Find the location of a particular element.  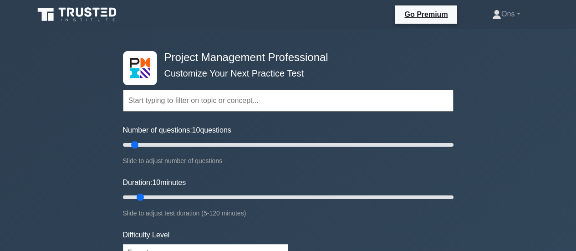

label: Difficulty Level is located at coordinates (146, 235).